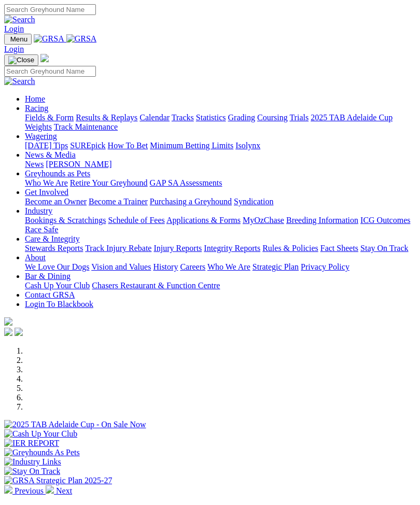  I want to click on div: Greyhounds as Pets, so click(220, 183).